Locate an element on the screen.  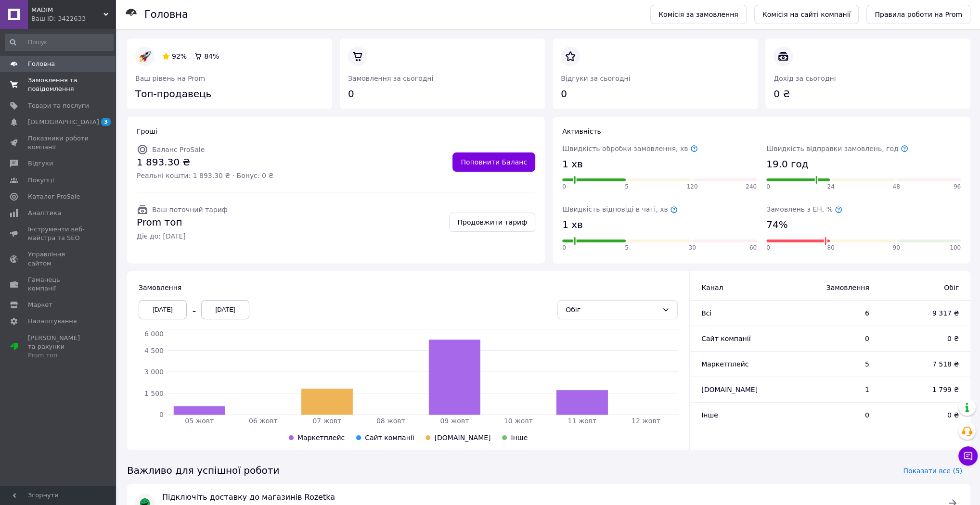
span: Реальні кошти: 1 893.30 ₴ · Бонус: 0 ₴ is located at coordinates (205, 175).